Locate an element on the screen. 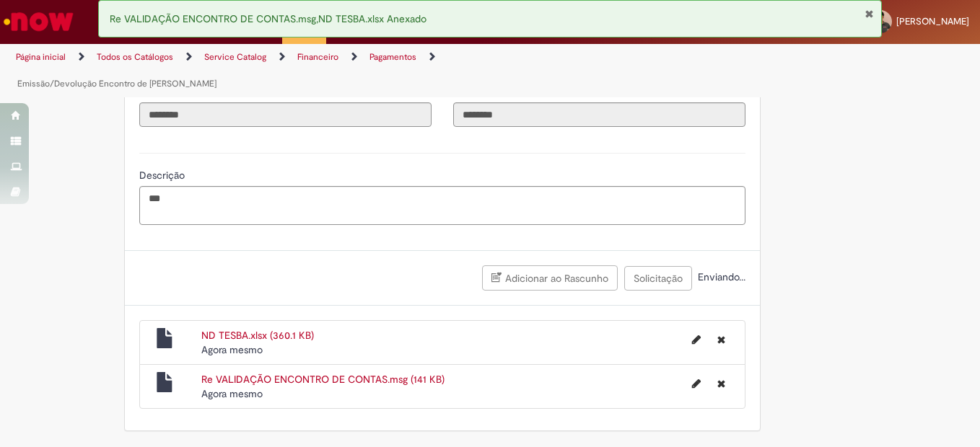 The image size is (980, 447). button: Fechar Notificação is located at coordinates (869, 13).